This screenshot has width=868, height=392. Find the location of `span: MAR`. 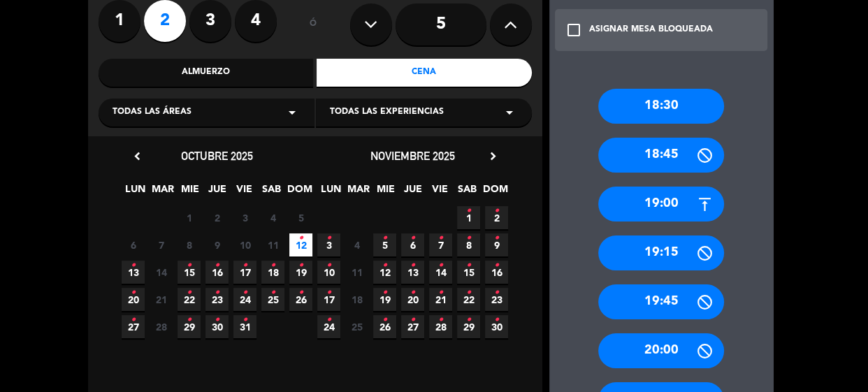

span: MAR is located at coordinates (358, 192).